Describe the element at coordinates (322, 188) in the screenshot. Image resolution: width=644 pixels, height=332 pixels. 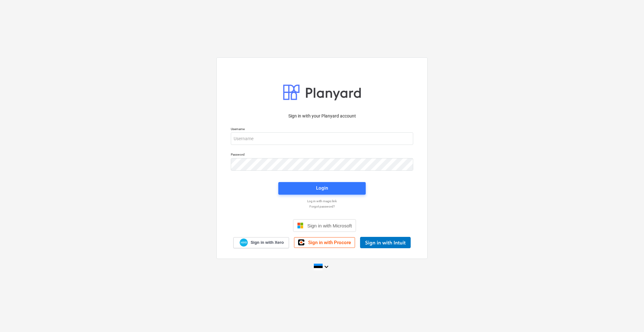
I see `div: Login` at that location.